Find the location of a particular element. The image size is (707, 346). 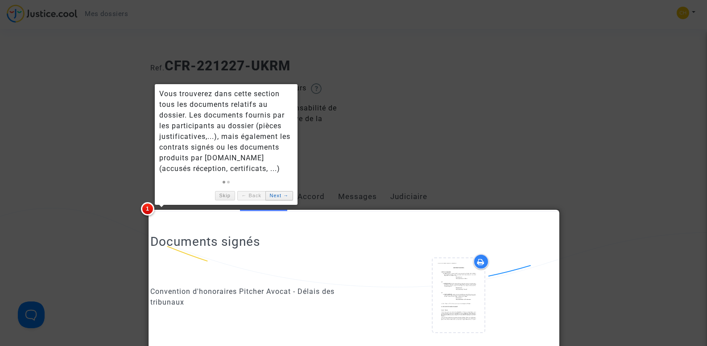

a: ← Back is located at coordinates (251, 196).